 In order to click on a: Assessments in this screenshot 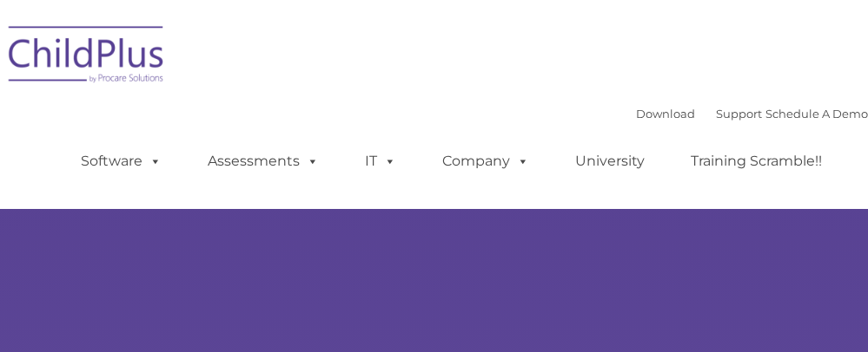, I will do `click(263, 162)`.